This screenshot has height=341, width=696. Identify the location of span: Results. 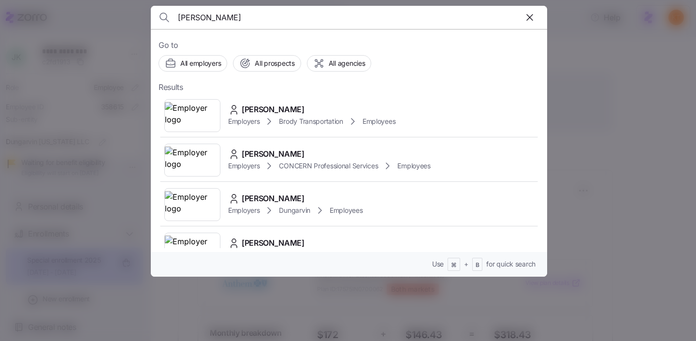
(171, 87).